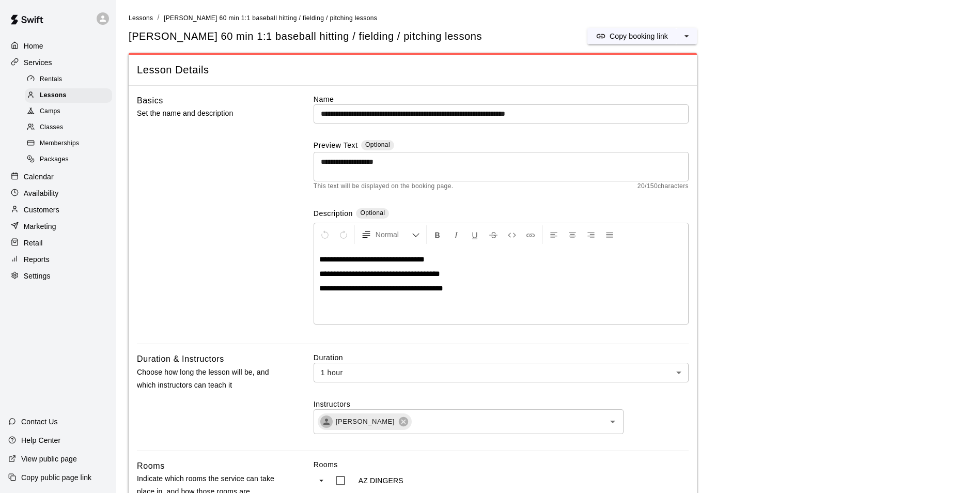 The image size is (980, 493). I want to click on div: Lessons, so click(68, 96).